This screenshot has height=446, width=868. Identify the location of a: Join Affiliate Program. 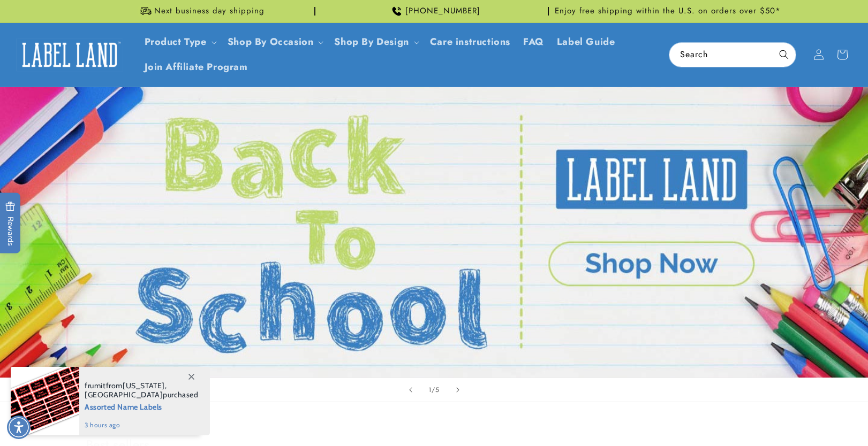
(196, 67).